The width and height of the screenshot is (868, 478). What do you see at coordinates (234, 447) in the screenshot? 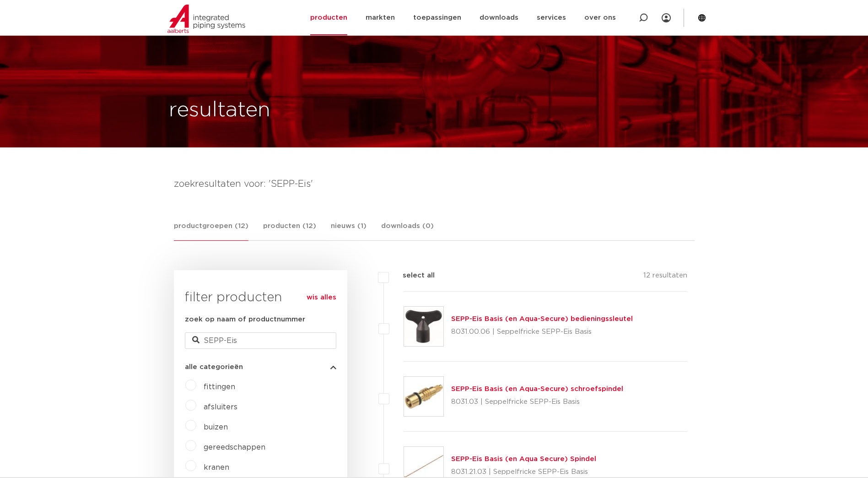
I see `a: gereedschappen` at bounding box center [234, 447].